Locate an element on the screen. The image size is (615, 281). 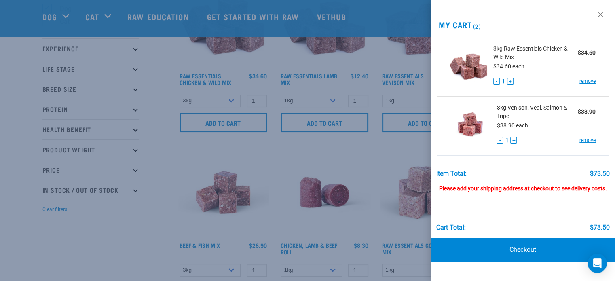
span: 3kg Venison, Veal, Salmon & Tripe is located at coordinates (537, 112).